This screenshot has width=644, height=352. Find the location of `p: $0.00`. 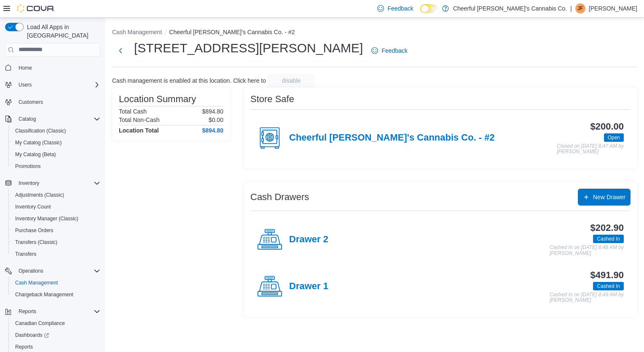

p: $0.00 is located at coordinates (216, 120).